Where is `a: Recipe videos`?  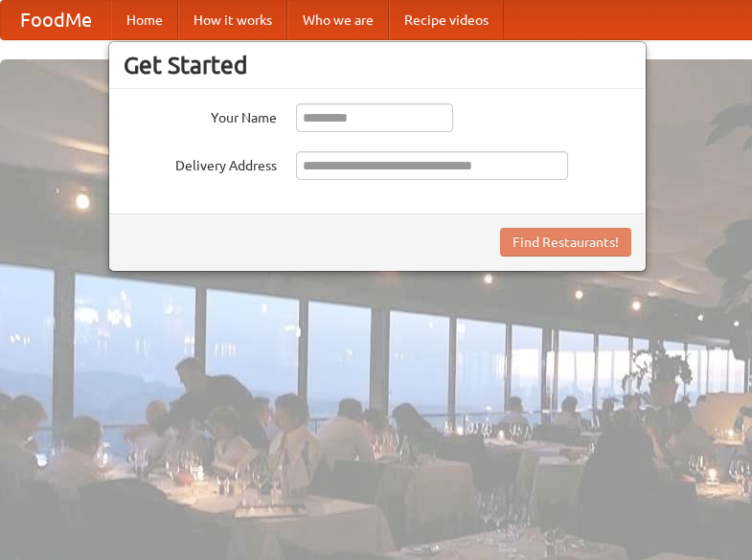 a: Recipe videos is located at coordinates (446, 20).